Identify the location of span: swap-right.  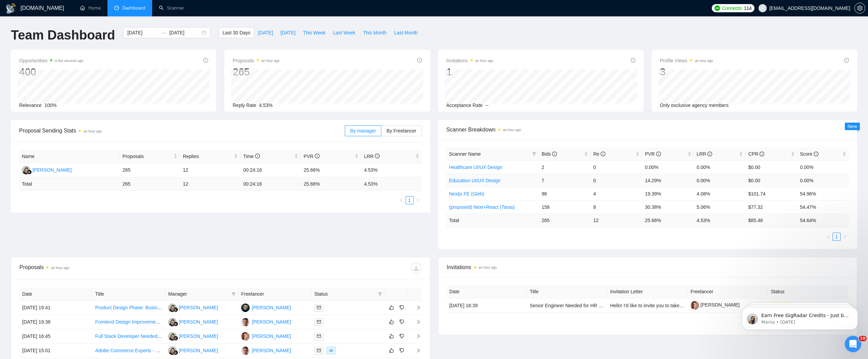
(164, 33).